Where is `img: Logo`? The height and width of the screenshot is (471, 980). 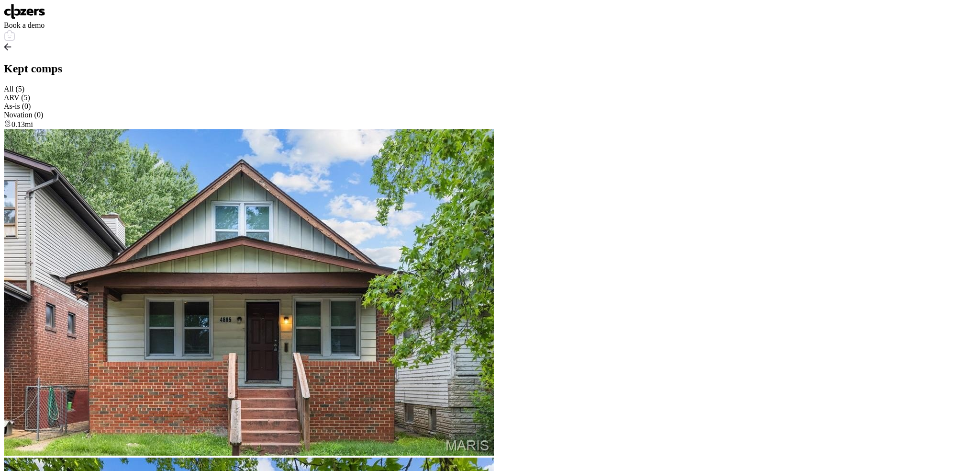 img: Logo is located at coordinates (24, 12).